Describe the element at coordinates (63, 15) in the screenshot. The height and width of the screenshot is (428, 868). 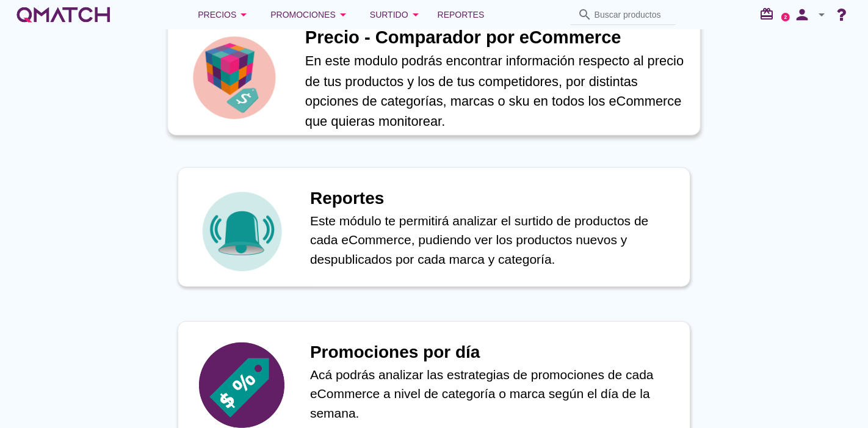
I see `div: white-qmatch-logo` at that location.